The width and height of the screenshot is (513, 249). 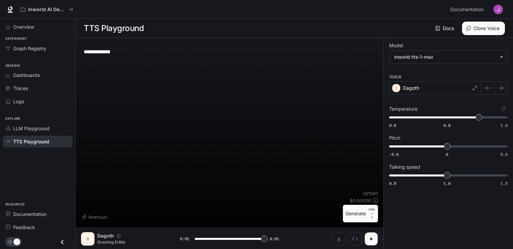 What do you see at coordinates (403, 109) in the screenshot?
I see `p: Temperature` at bounding box center [403, 109].